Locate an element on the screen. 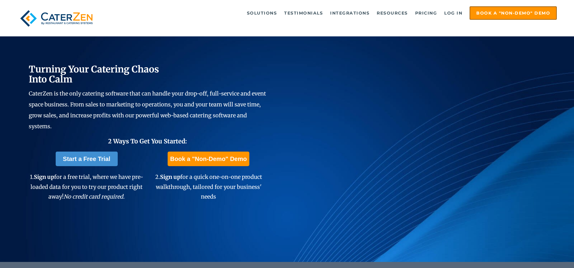 The width and height of the screenshot is (574, 268). a: Start a Free Trial is located at coordinates (87, 159).